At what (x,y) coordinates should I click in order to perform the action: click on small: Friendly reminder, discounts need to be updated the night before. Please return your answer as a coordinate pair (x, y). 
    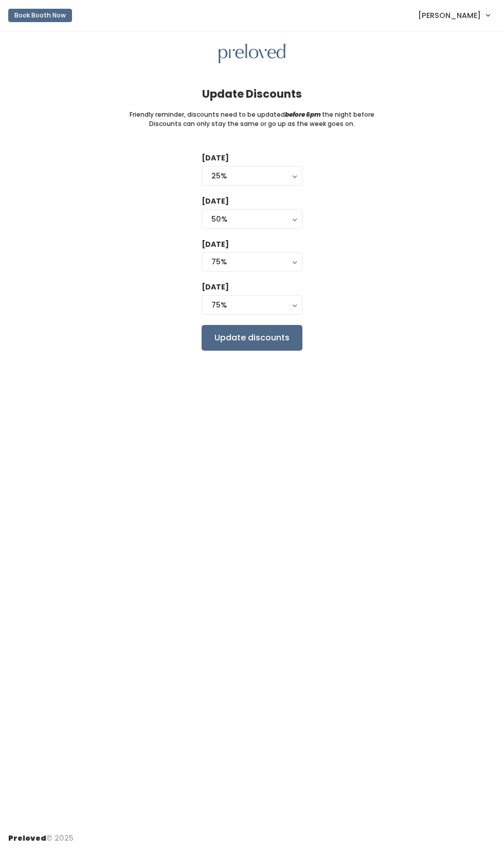
    Looking at the image, I should click on (252, 115).